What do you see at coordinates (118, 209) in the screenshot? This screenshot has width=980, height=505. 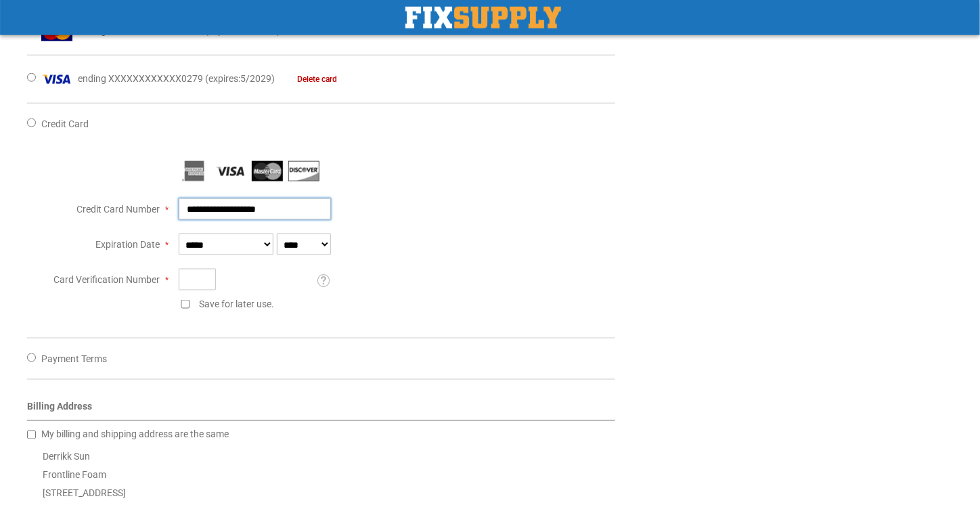 I see `span: Credit Card Number` at bounding box center [118, 209].